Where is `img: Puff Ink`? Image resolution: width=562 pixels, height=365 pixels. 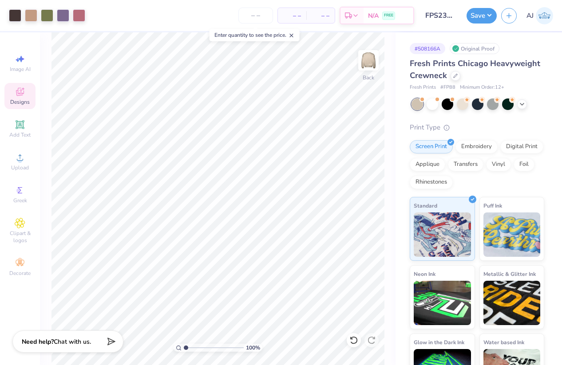
img: Puff Ink is located at coordinates (512, 235).